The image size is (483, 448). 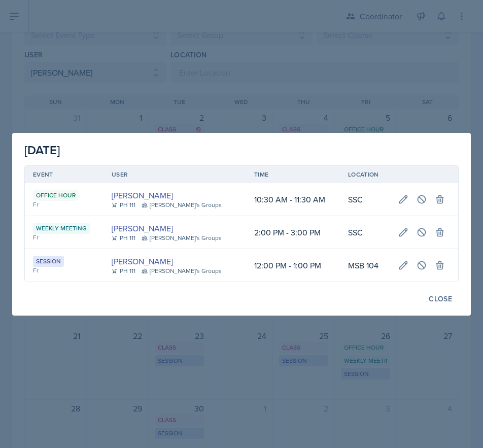 I want to click on div: Weekly Meeting, so click(x=61, y=228).